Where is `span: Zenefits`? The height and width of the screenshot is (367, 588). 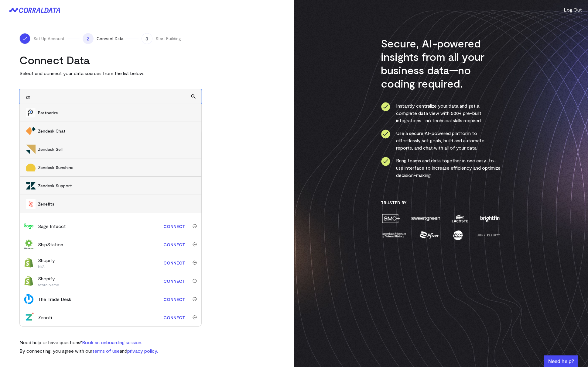
span: Zenefits is located at coordinates (117, 204).